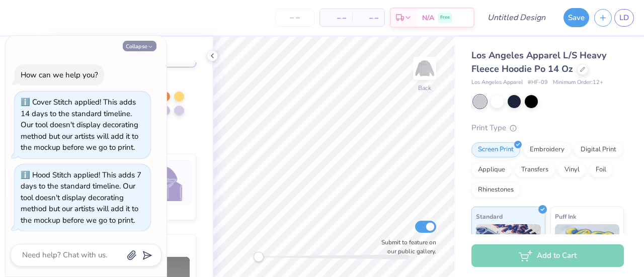  Describe the element at coordinates (259, 257) in the screenshot. I see `div: Accessibility label` at that location.